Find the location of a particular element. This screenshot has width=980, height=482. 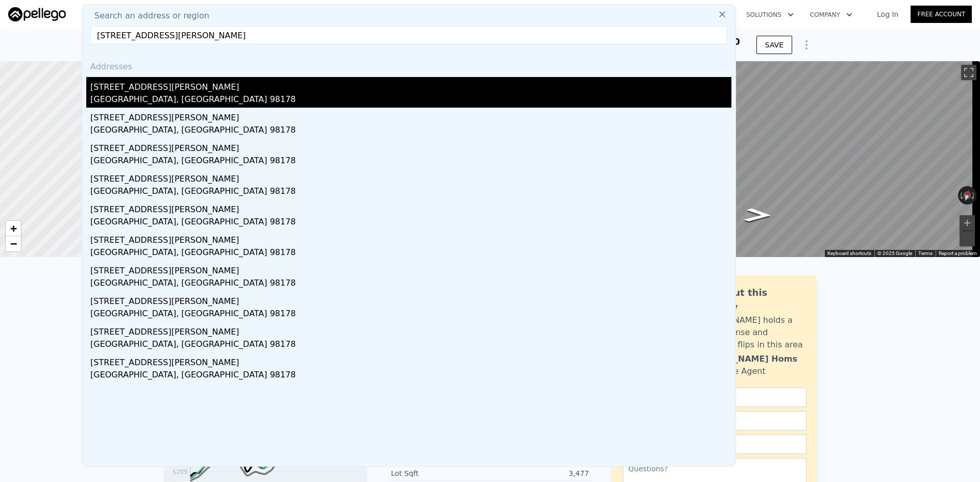

button: Rotate counterclockwise is located at coordinates (961, 196).